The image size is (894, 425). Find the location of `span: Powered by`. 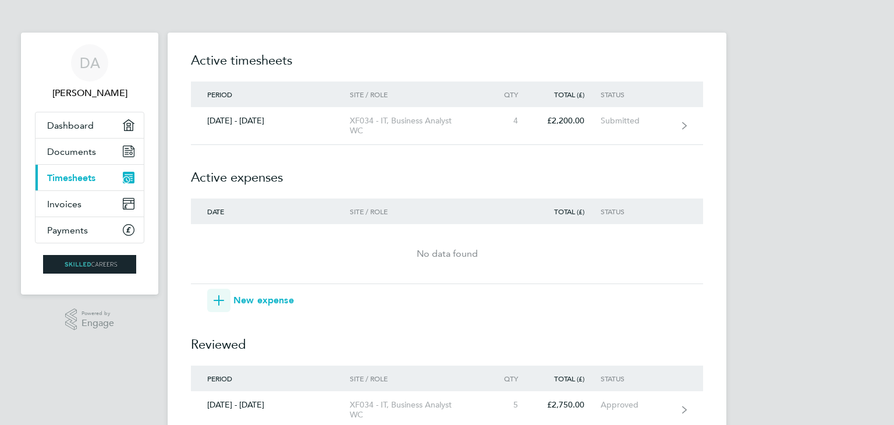

span: Powered by is located at coordinates (98, 313).